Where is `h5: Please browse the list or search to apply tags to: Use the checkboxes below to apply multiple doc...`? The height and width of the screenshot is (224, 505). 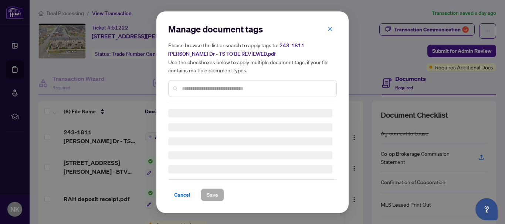
h5: Please browse the list or search to apply tags to: Use the checkboxes below to apply multiple doc... is located at coordinates (253, 58).